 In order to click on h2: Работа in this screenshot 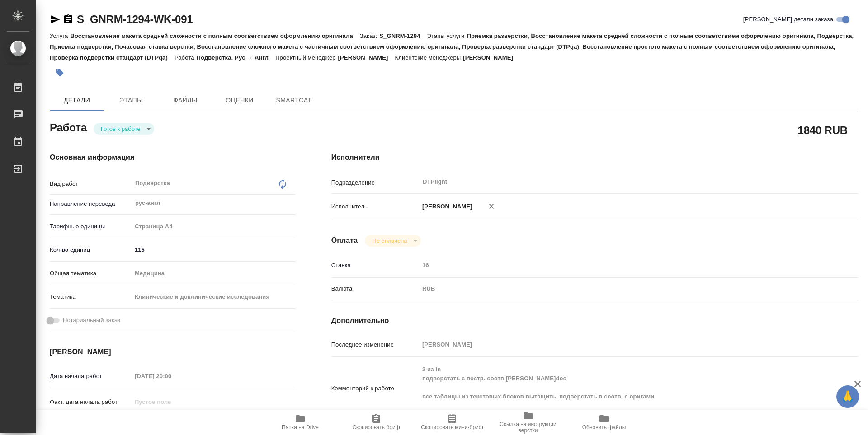, I will do `click(68, 127)`.